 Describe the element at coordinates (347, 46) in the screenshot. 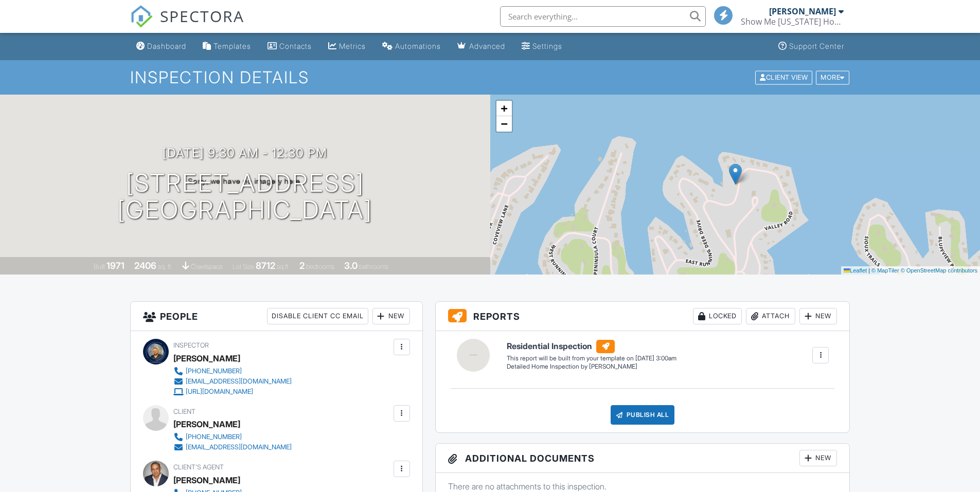

I see `a: Metrics` at that location.